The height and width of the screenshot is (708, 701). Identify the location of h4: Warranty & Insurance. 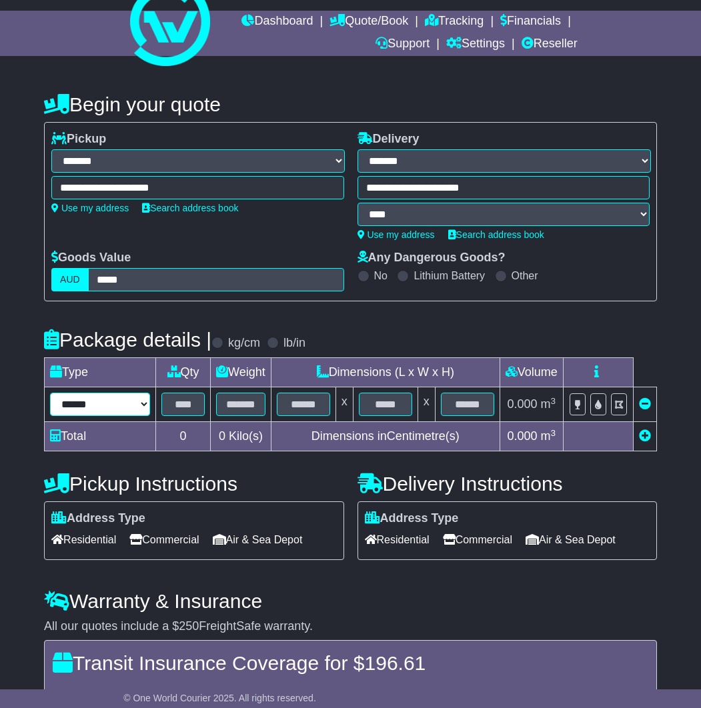
(350, 601).